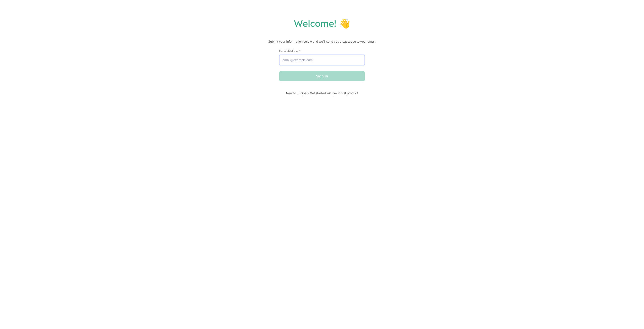 This screenshot has height=329, width=644. What do you see at coordinates (322, 60) in the screenshot?
I see `input: email@example.com` at bounding box center [322, 60].